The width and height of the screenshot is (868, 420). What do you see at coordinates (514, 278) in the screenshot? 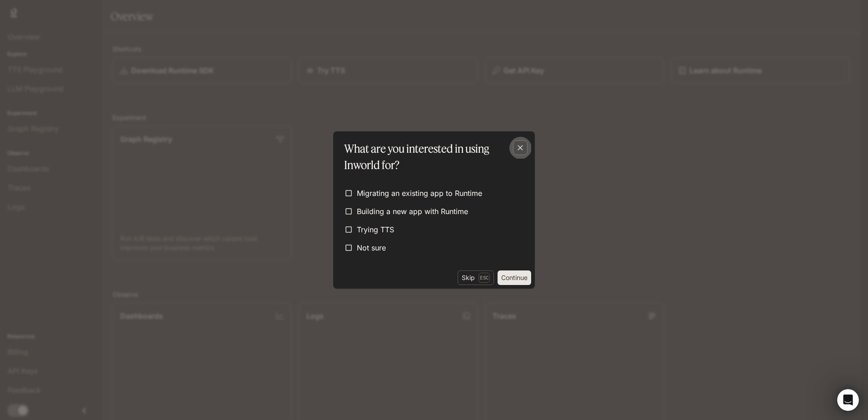
I see `button: Continue` at bounding box center [514, 278].